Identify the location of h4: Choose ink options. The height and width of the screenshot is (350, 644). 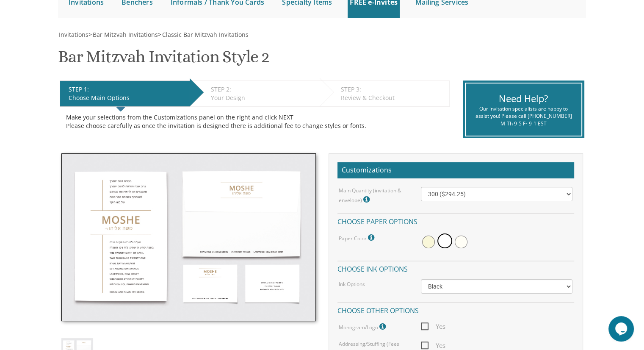
(456, 268).